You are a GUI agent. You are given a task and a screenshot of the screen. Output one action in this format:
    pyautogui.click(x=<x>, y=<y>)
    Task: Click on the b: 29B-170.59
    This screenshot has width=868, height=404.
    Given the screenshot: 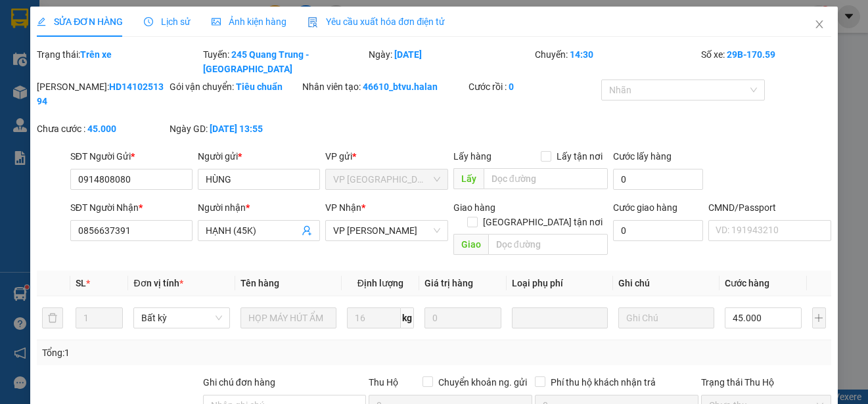 What is the action you would take?
    pyautogui.click(x=751, y=54)
    